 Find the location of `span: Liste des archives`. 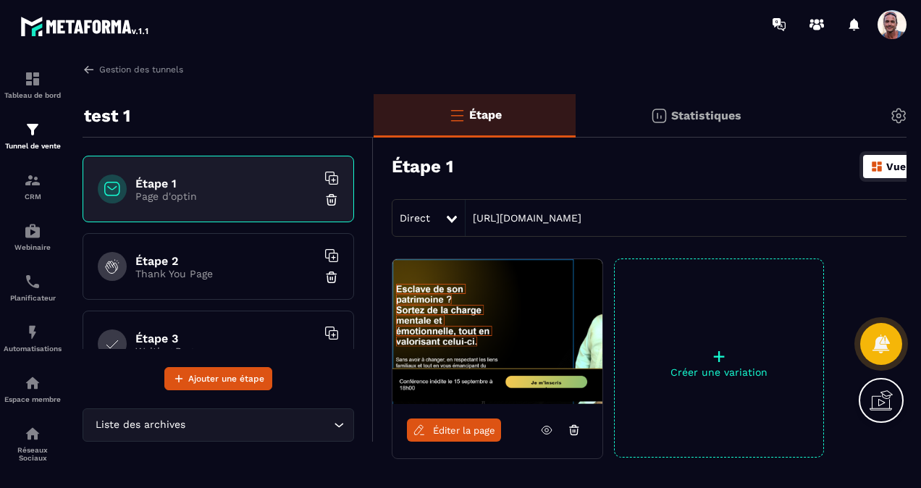

span: Liste des archives is located at coordinates (140, 425).